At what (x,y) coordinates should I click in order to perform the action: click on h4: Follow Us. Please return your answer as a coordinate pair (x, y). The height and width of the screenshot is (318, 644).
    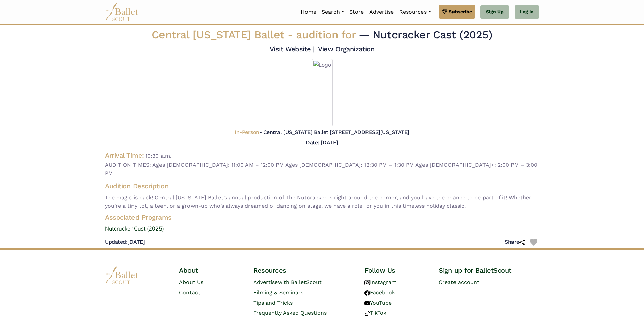
    Looking at the image, I should click on (396, 270).